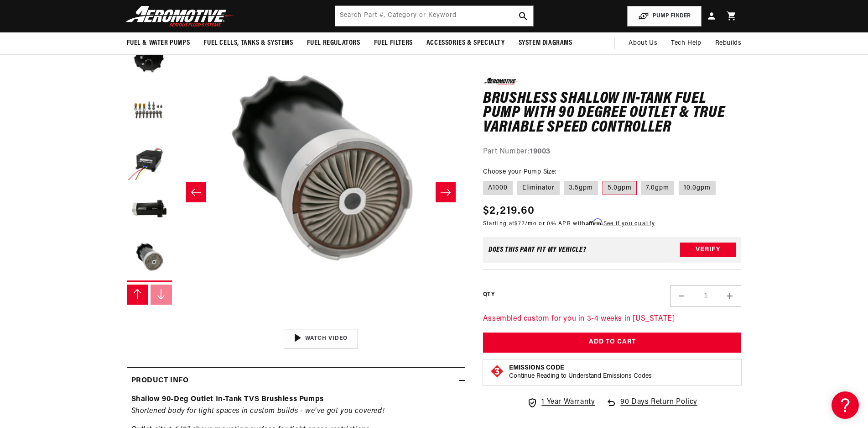 Image resolution: width=868 pixels, height=428 pixels. What do you see at coordinates (434, 16) in the screenshot?
I see `input: Search by Part Number, Category or Keyword` at bounding box center [434, 16].